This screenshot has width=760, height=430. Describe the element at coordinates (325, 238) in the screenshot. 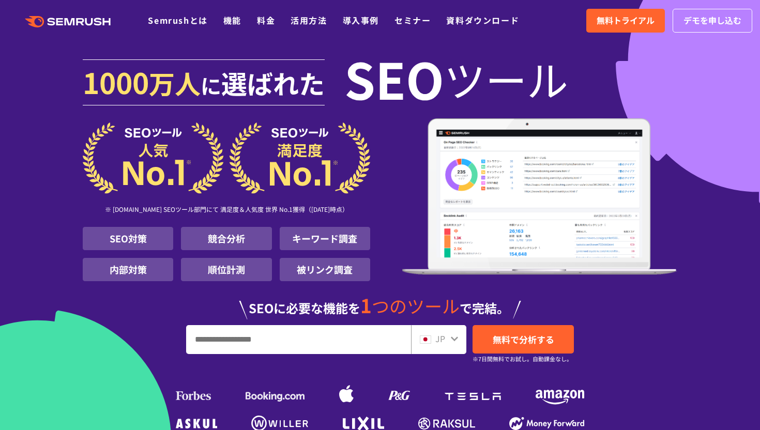

I see `li: キーワード調査` at that location.